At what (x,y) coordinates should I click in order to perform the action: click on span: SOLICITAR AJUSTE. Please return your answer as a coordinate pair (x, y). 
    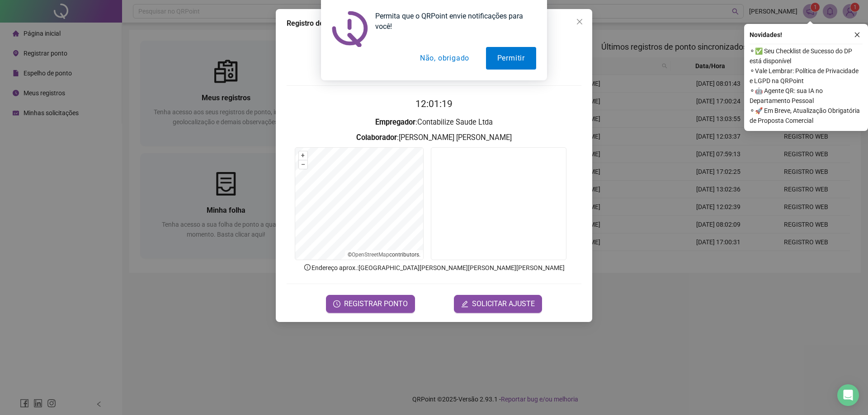
    Looking at the image, I should click on (503, 304).